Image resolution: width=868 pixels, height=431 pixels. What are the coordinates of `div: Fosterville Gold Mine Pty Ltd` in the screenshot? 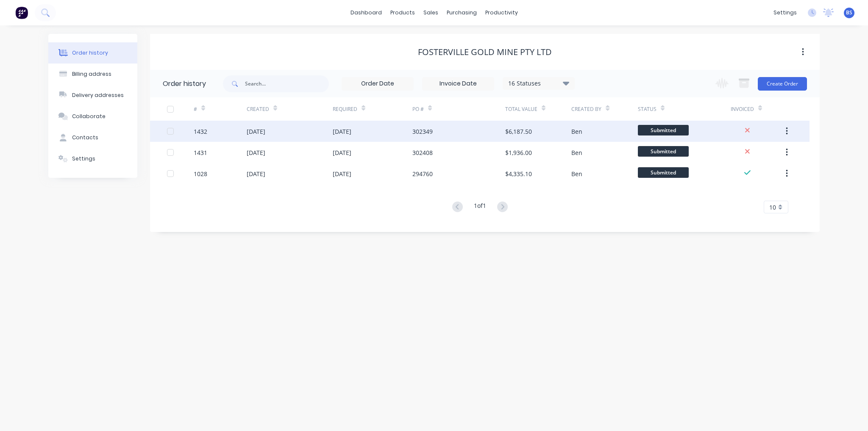 It's located at (485, 52).